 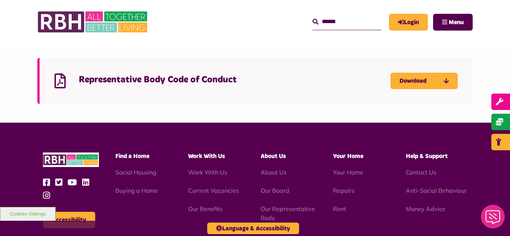 I want to click on a: Repairs, so click(x=344, y=191).